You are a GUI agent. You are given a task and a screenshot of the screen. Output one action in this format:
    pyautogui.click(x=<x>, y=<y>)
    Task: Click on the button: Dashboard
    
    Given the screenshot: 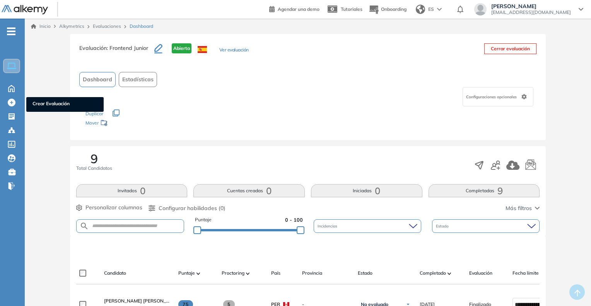 What is the action you would take?
    pyautogui.click(x=97, y=79)
    